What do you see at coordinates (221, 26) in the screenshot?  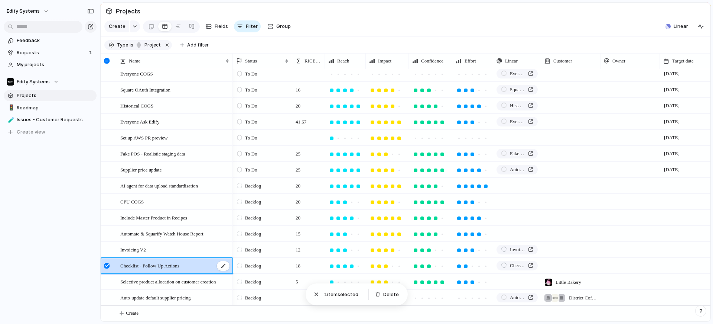 I see `span: Fields` at bounding box center [221, 26].